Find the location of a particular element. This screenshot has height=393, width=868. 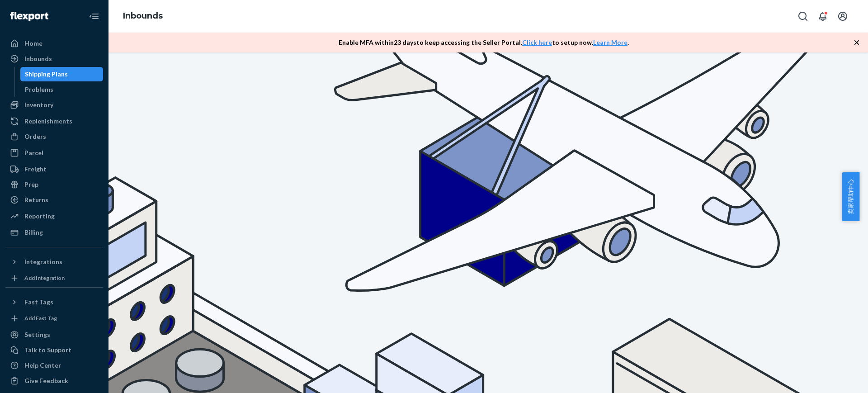

div: Freight is located at coordinates (35, 169).